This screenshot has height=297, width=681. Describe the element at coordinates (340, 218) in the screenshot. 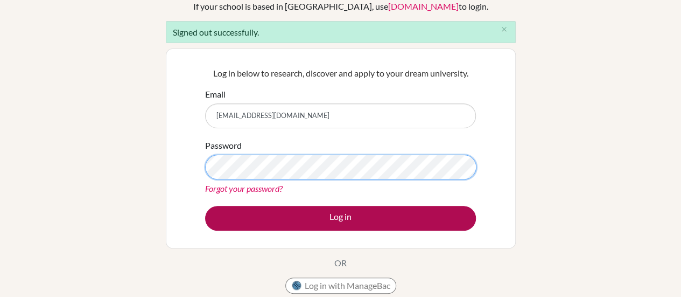

I see `button: Log in` at that location.